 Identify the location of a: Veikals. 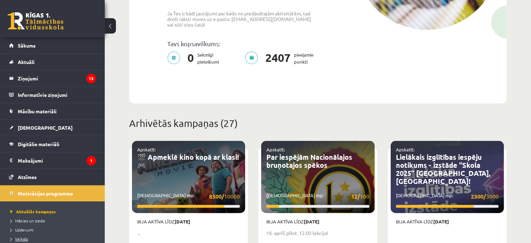
(54, 239).